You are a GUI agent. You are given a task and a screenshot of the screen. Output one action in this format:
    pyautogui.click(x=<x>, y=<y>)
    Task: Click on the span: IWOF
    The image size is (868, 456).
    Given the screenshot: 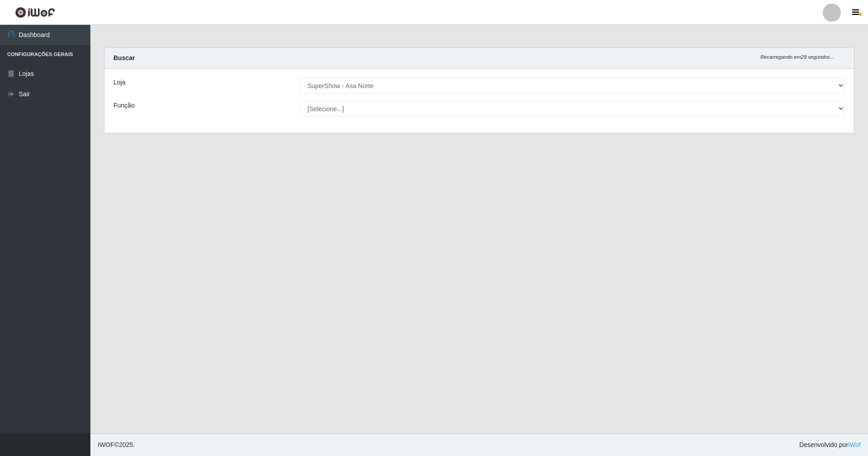 What is the action you would take?
    pyautogui.click(x=106, y=445)
    